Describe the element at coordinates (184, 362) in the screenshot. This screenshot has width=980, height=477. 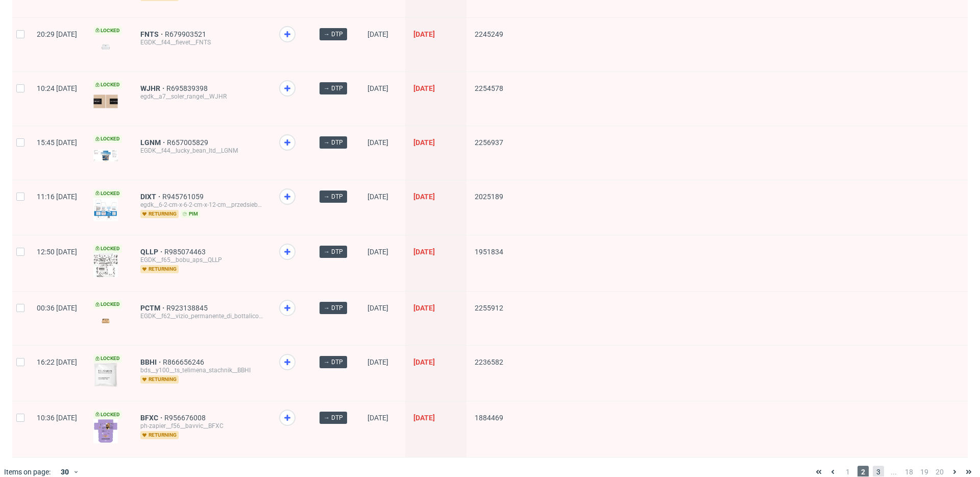
I see `span: R866656246` at that location.